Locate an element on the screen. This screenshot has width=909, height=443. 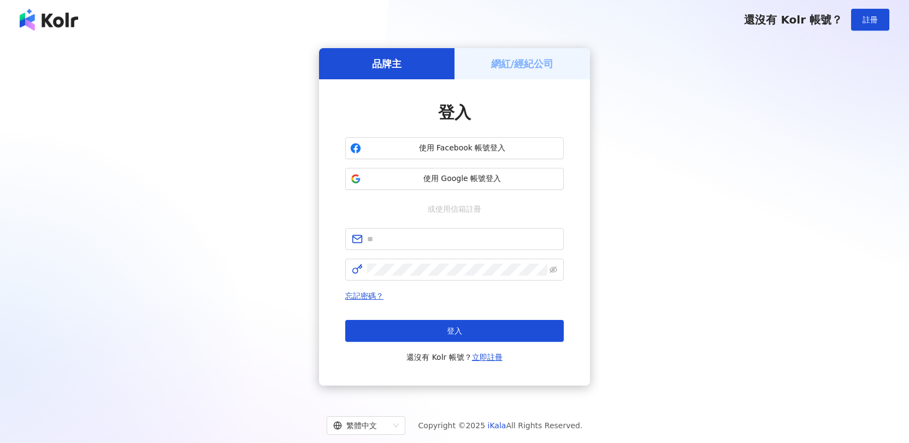
img: logo is located at coordinates (49, 20).